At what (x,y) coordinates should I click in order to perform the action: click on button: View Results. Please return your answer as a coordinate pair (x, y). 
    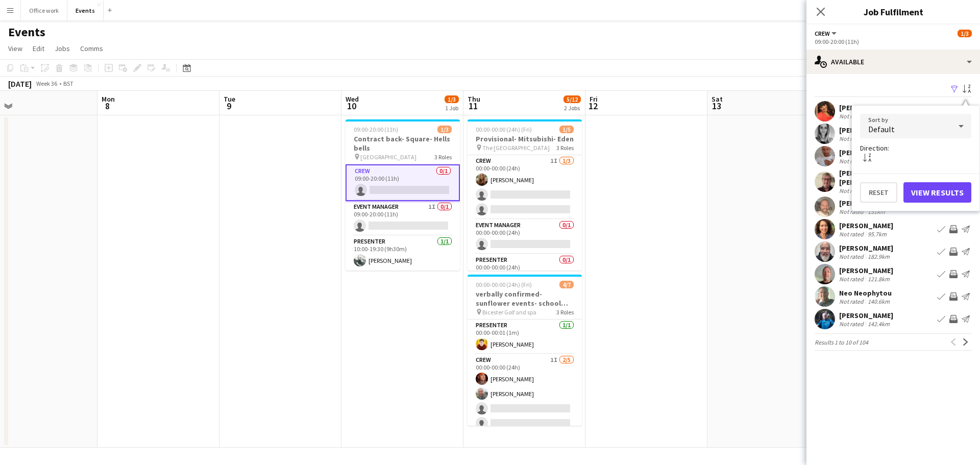
    Looking at the image, I should click on (937, 192).